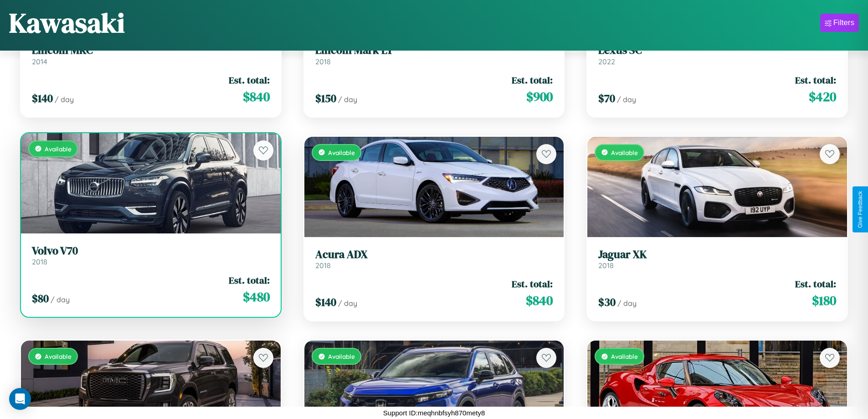 The height and width of the screenshot is (419, 868). Describe the element at coordinates (607, 302) in the screenshot. I see `span: $ 30` at that location.